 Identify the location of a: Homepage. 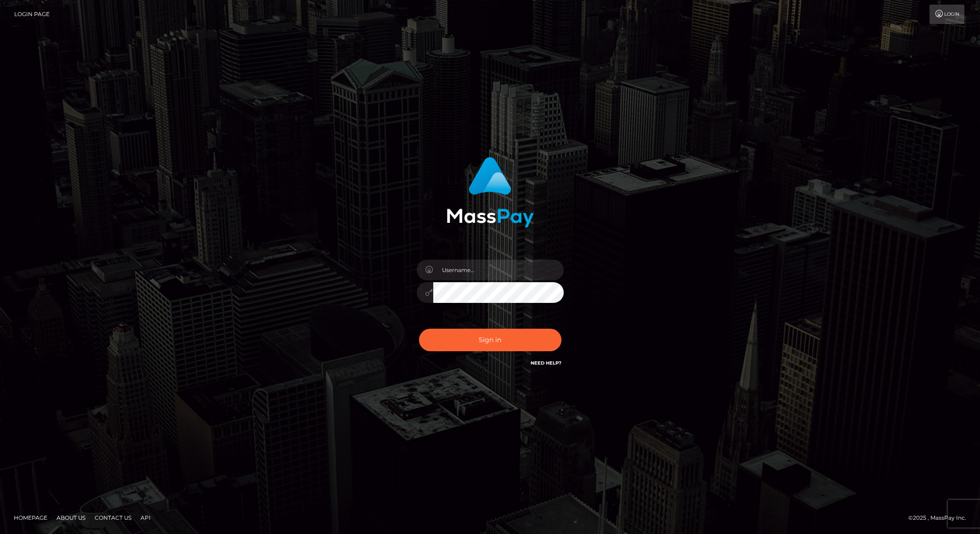
(30, 517).